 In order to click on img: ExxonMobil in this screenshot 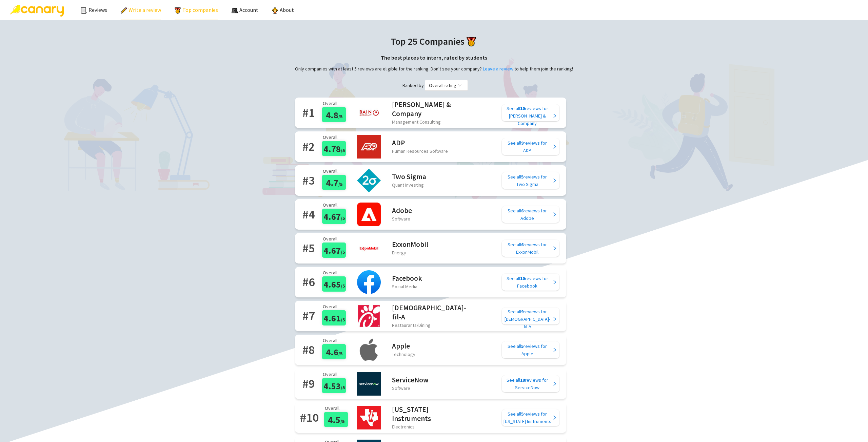, I will do `click(369, 248)`.